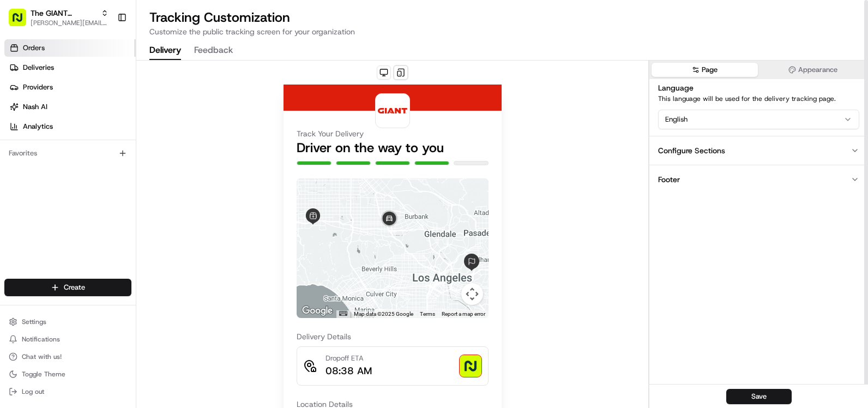  What do you see at coordinates (317, 311) in the screenshot?
I see `img: Google` at bounding box center [317, 311].